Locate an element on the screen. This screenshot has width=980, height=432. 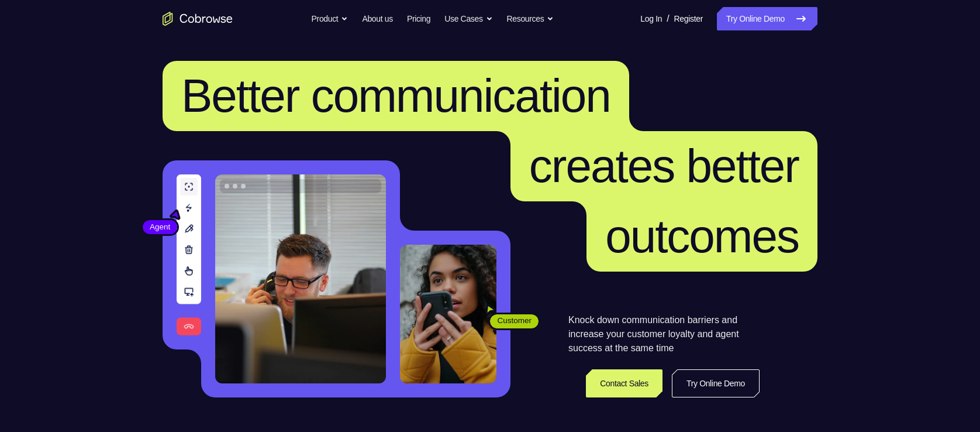
a: Register is located at coordinates (689, 19).